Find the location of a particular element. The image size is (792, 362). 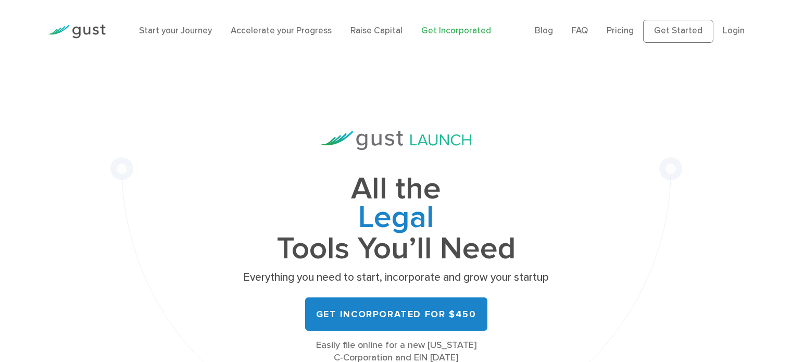

a: Start your Journey is located at coordinates (176, 31).